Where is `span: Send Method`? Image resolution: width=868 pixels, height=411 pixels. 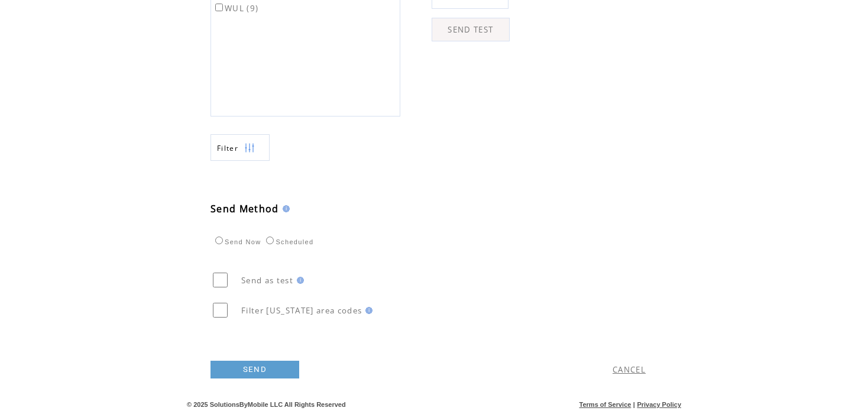 span: Send Method is located at coordinates (245, 209).